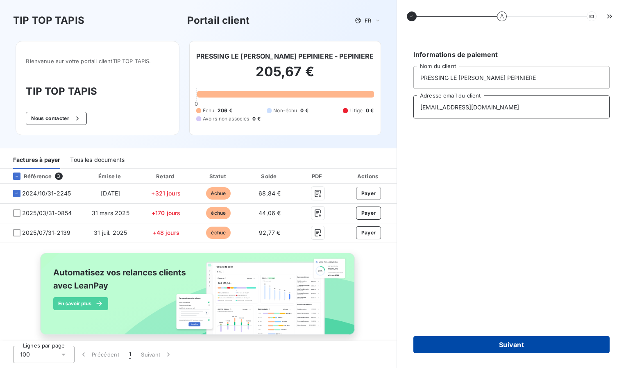 This screenshot has height=368, width=626. What do you see at coordinates (110, 232) in the screenshot?
I see `span: 31 juil. 2025` at bounding box center [110, 232].